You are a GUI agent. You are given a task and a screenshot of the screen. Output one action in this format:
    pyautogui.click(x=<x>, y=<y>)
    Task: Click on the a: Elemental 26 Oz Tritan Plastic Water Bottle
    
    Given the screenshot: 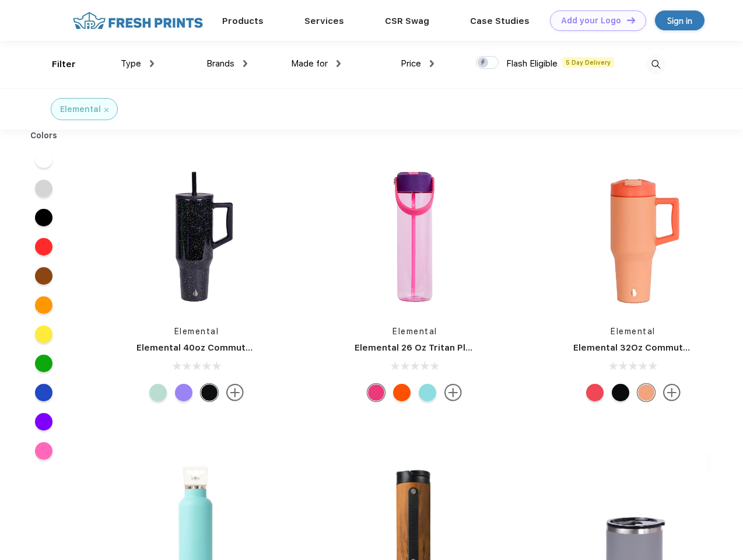 What is the action you would take?
    pyautogui.click(x=451, y=347)
    